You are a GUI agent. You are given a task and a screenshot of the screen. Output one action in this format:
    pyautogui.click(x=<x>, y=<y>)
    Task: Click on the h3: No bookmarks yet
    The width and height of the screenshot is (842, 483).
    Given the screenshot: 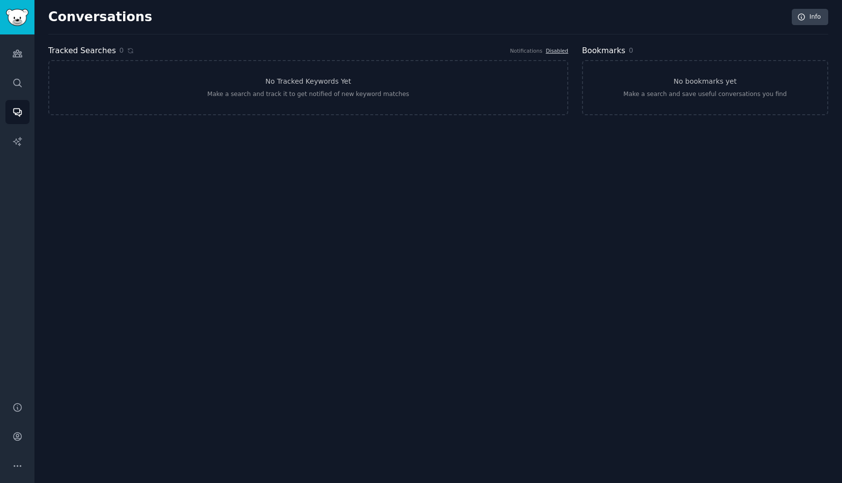 What is the action you would take?
    pyautogui.click(x=705, y=81)
    